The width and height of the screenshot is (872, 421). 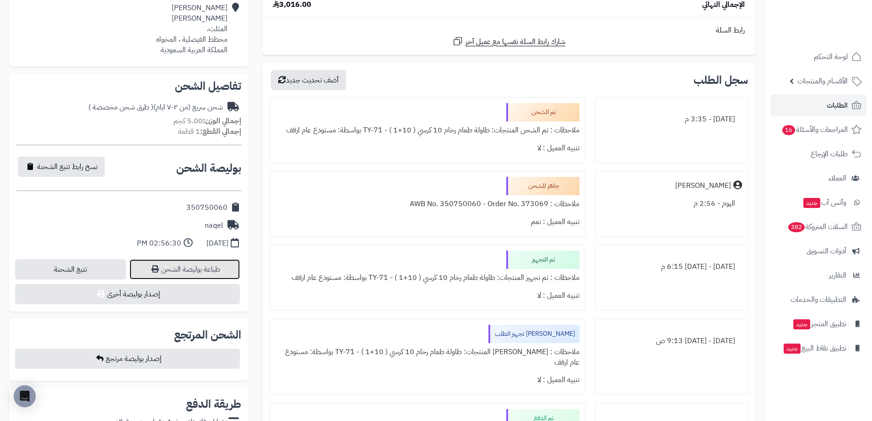 What do you see at coordinates (819, 178) in the screenshot?
I see `a: العملاء` at bounding box center [819, 178].